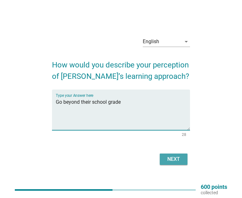 The width and height of the screenshot is (242, 198). I want to click on i: arrow_drop_down, so click(187, 42).